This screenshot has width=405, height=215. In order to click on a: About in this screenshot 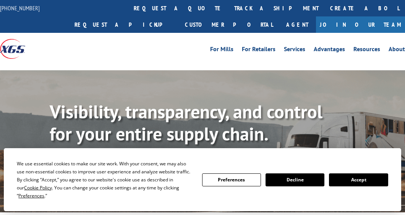, I will do `click(396, 50)`.